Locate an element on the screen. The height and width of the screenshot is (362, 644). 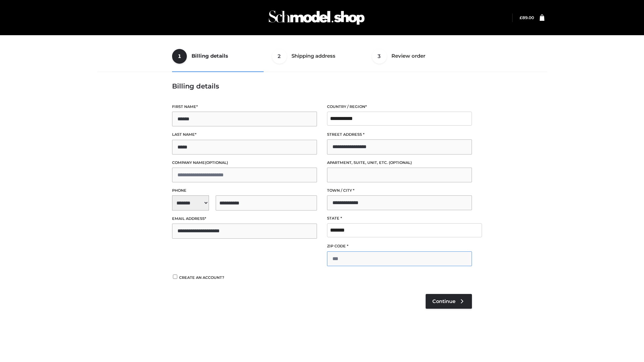
span: Continue is located at coordinates (444, 301).